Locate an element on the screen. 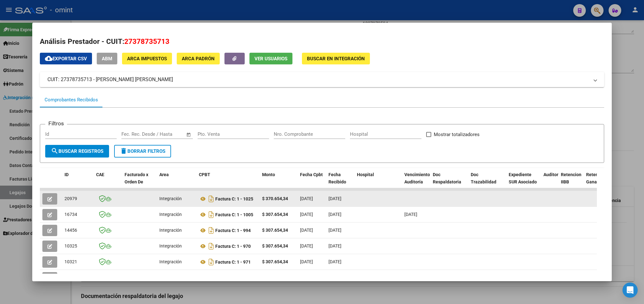  strong: Factura C: 1 - 1005 is located at coordinates (234, 215).